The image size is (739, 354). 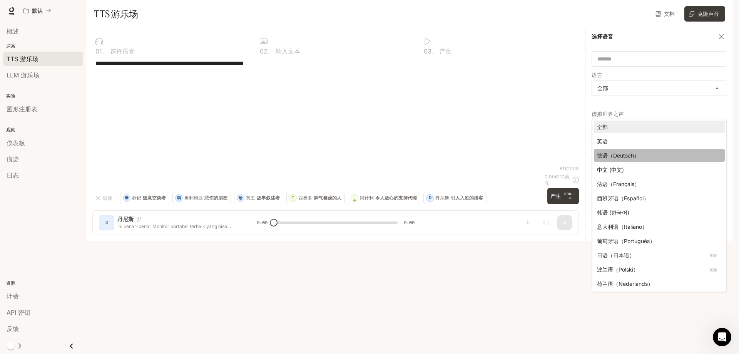 I want to click on font: 中文 (中文), so click(x=611, y=169).